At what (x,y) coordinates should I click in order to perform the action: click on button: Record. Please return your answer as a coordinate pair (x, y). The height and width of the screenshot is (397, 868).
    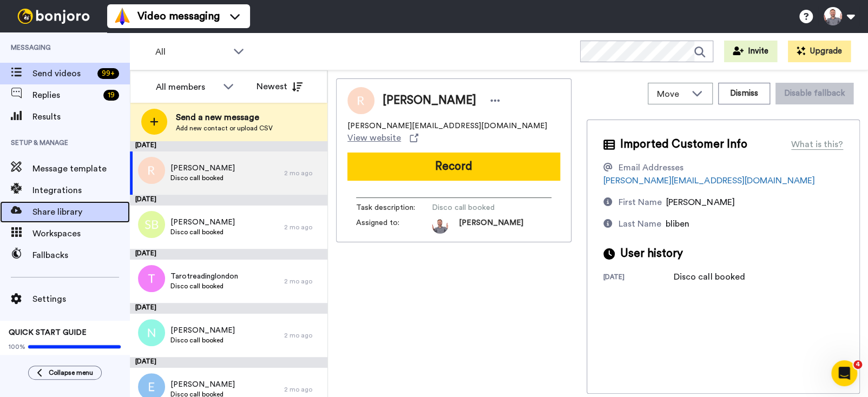
    Looking at the image, I should click on (454, 166).